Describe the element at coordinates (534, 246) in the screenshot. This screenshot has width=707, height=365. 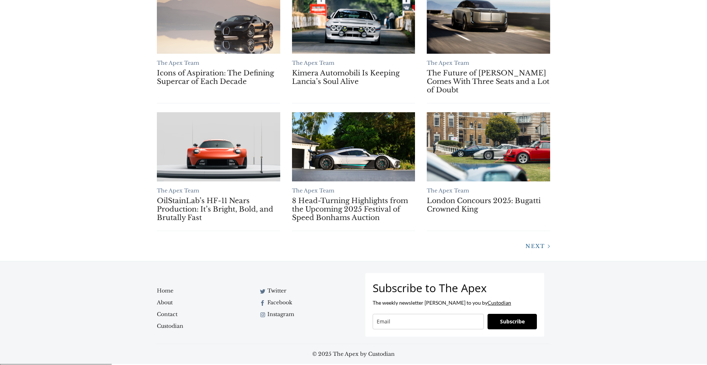
I see `a: Next` at that location.